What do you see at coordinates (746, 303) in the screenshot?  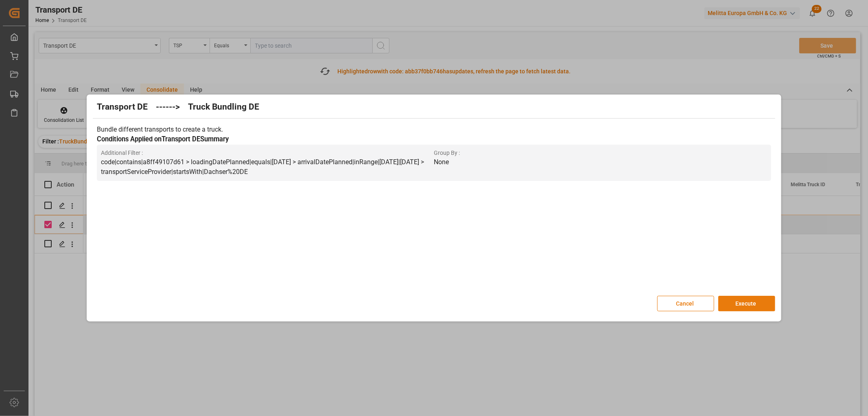 I see `button: Execute` at bounding box center [746, 303].